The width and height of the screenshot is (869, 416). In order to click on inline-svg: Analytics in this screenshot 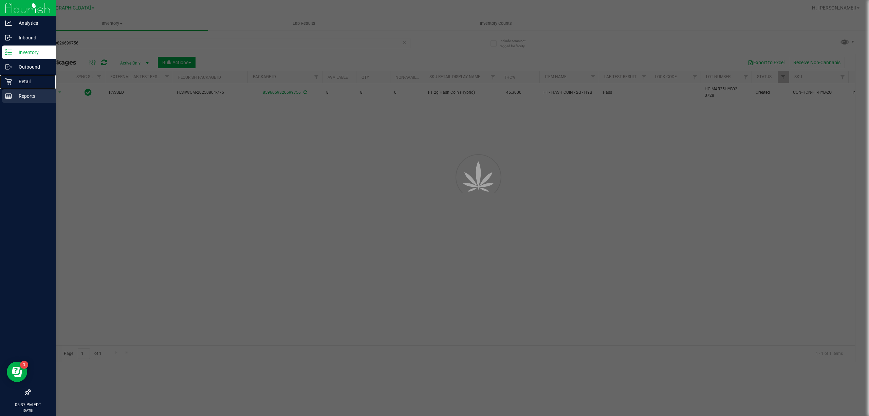, I will do `click(8, 23)`.